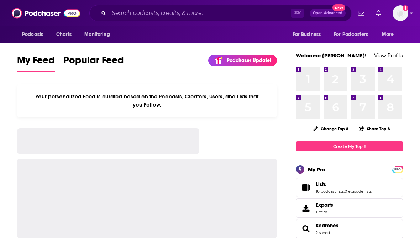 The height and width of the screenshot is (248, 420). What do you see at coordinates (36, 62) in the screenshot?
I see `span: My Feed` at bounding box center [36, 62].